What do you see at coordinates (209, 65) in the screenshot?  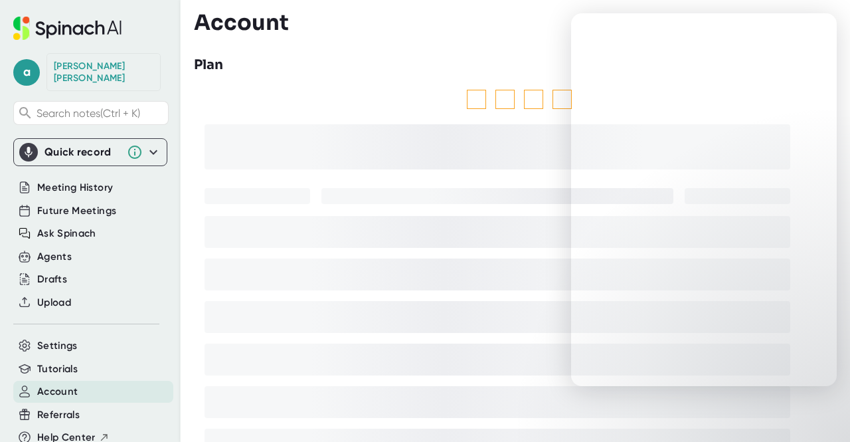 I see `h3: Plan` at bounding box center [209, 65].